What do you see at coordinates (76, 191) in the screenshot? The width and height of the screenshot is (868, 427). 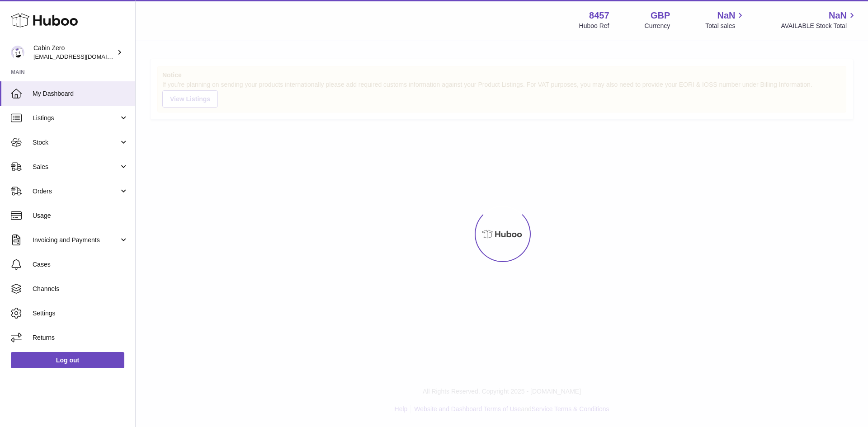 I see `span: Orders` at bounding box center [76, 191].